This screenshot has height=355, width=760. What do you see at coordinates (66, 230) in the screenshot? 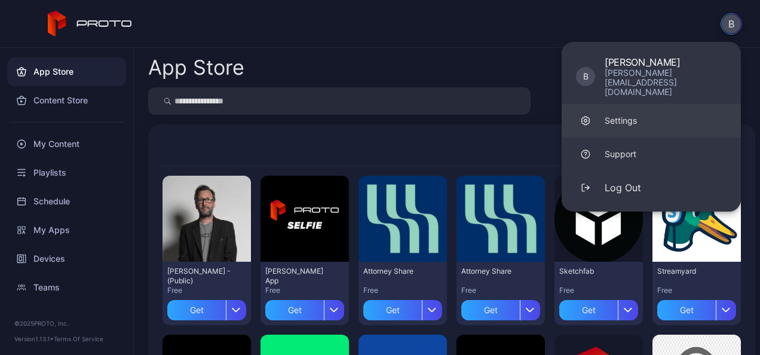
I see `a: My Apps` at bounding box center [66, 230].